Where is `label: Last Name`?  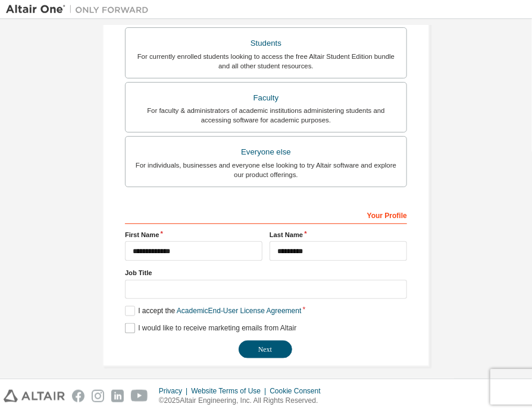 label: Last Name is located at coordinates (337, 235).